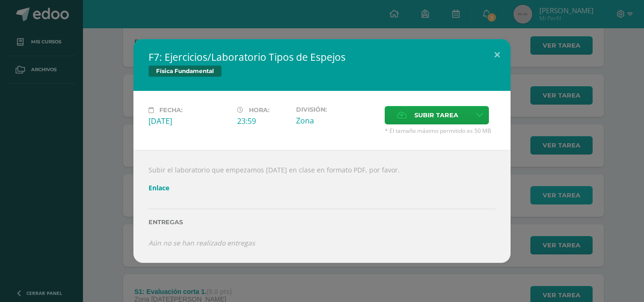 The height and width of the screenshot is (302, 644). I want to click on span: Fecha:, so click(171, 109).